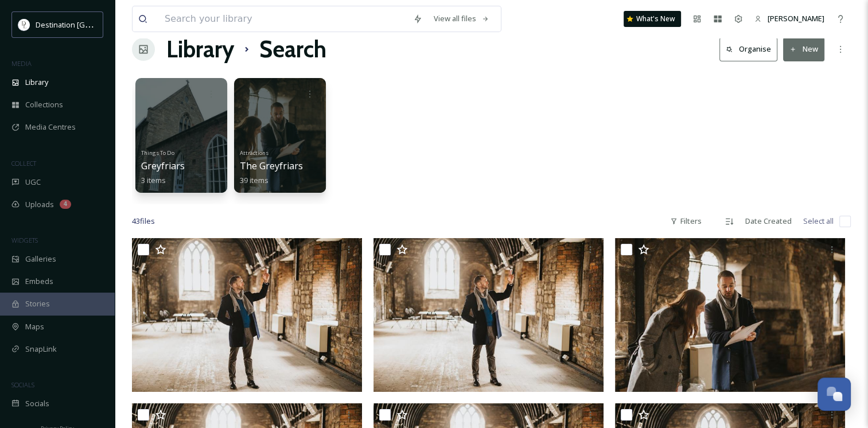 The height and width of the screenshot is (428, 868). What do you see at coordinates (652, 19) in the screenshot?
I see `div: What's New` at bounding box center [652, 19].